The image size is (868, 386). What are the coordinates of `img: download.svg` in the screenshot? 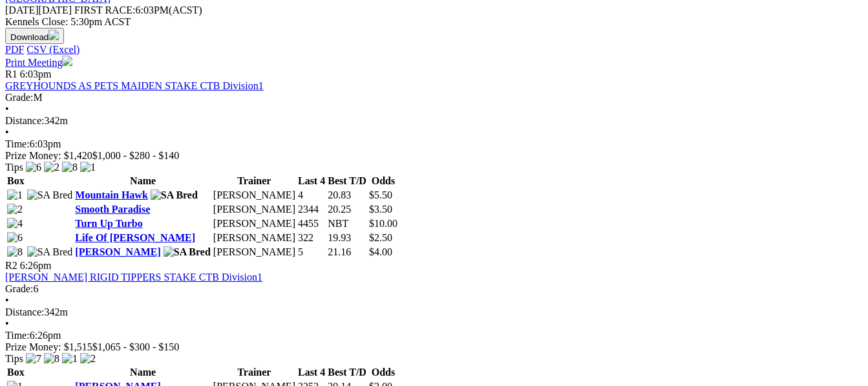 It's located at (54, 35).